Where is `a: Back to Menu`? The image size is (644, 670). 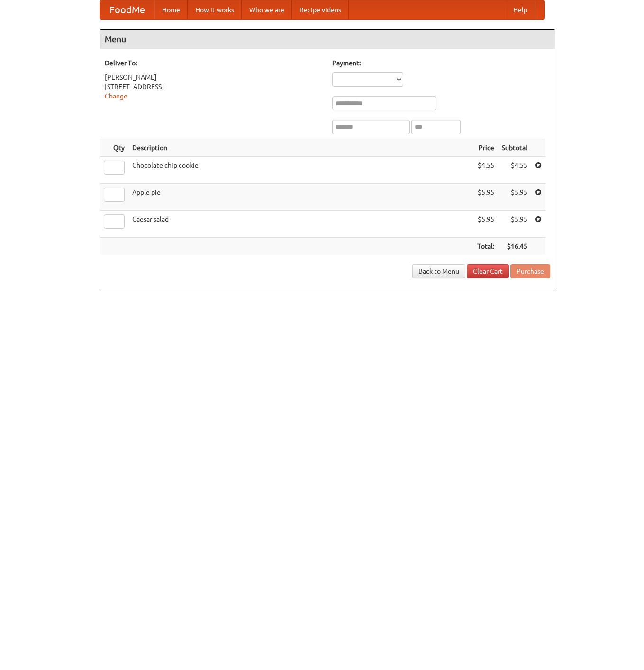 a: Back to Menu is located at coordinates (439, 271).